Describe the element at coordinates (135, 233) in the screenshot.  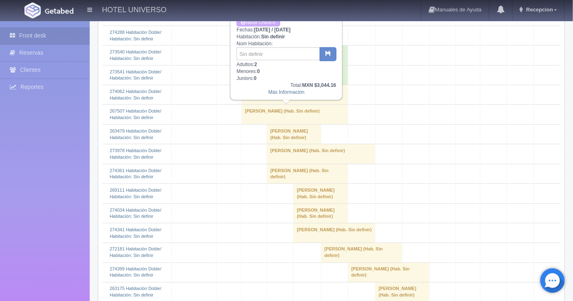
I see `a: 274341 Habitación Doble/Habitación: Sin definir` at that location.